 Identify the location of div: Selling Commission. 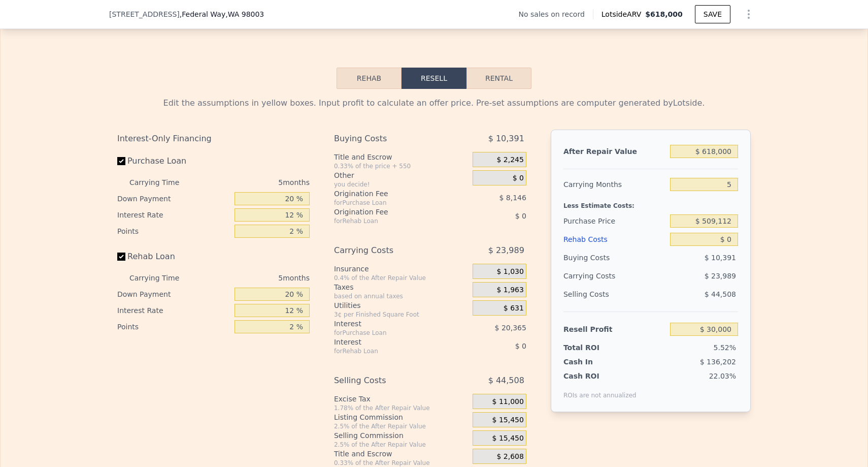
(401, 436).